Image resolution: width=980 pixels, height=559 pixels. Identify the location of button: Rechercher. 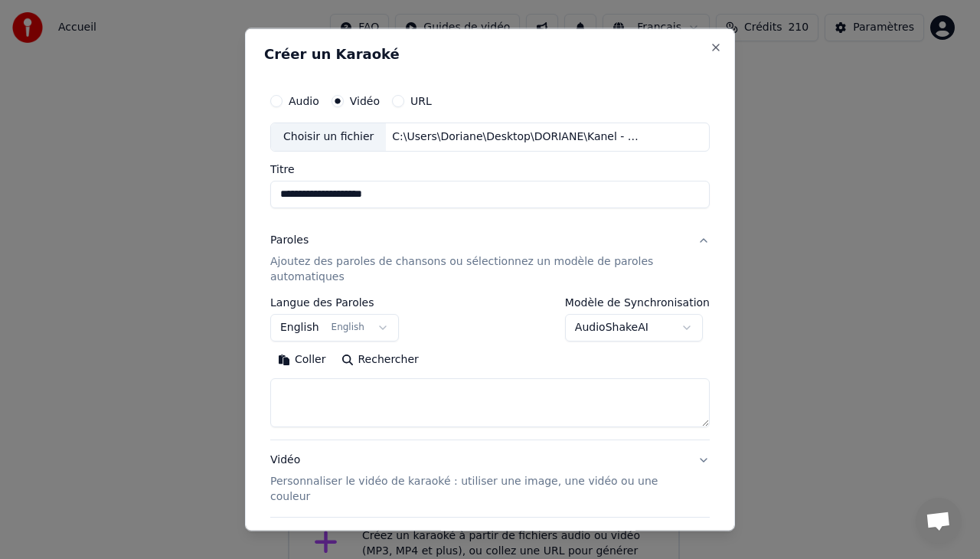
(380, 359).